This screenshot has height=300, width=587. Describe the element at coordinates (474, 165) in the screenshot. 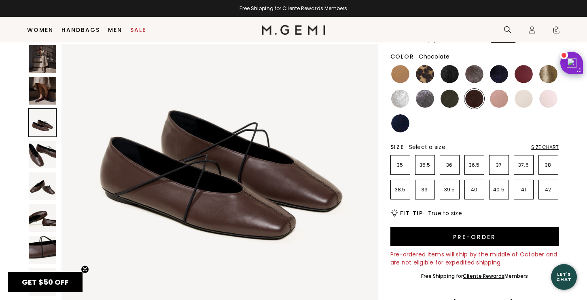

I see `p: 36.5` at that location.